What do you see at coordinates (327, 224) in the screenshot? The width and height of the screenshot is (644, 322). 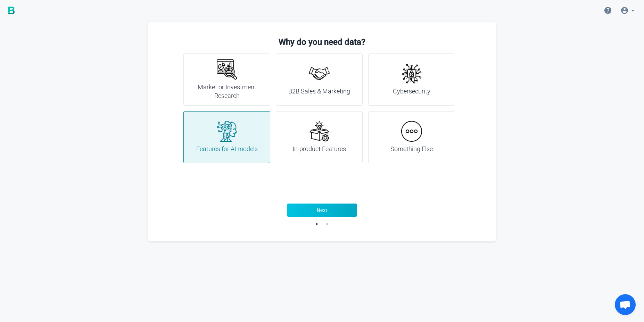 I see `button: 2` at bounding box center [327, 224].